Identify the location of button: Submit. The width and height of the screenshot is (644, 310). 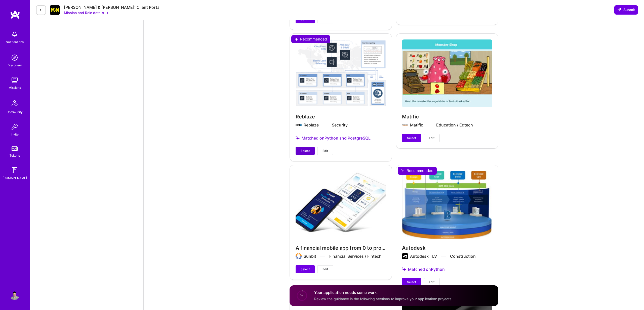
(626, 10).